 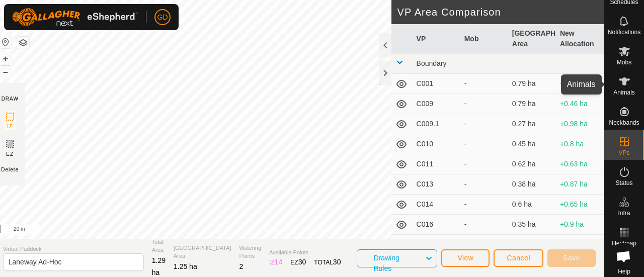 What do you see at coordinates (436, 184) in the screenshot?
I see `td: C013` at bounding box center [436, 184].